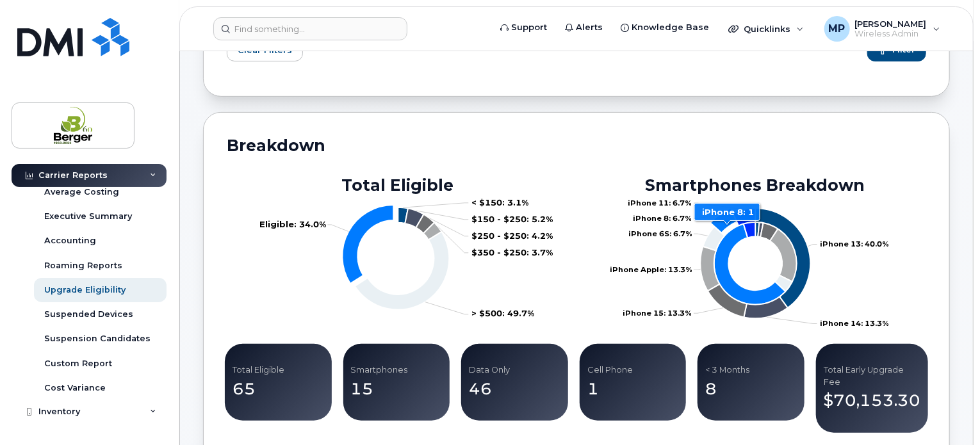 This screenshot has height=445, width=980. What do you see at coordinates (514, 390) in the screenshot?
I see `p: 46` at bounding box center [514, 390].